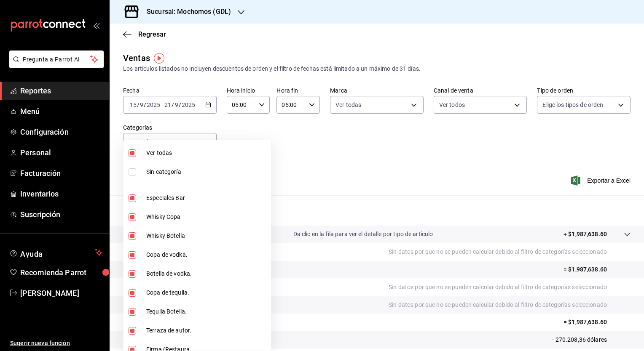 This screenshot has width=644, height=351. Describe the element at coordinates (207, 217) in the screenshot. I see `span: Whisky Copa` at that location.